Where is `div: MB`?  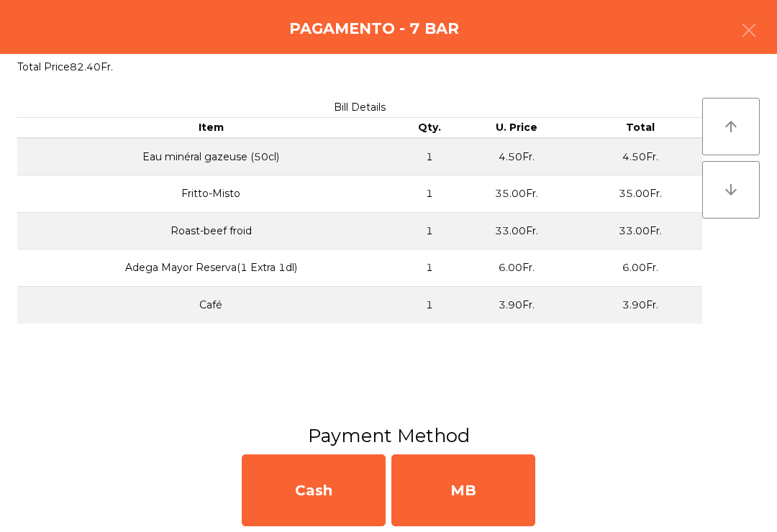
div: MB is located at coordinates (463, 491).